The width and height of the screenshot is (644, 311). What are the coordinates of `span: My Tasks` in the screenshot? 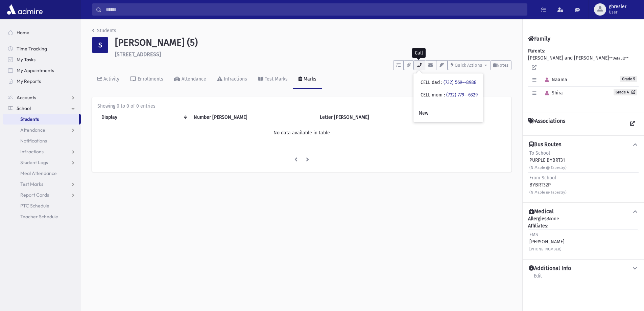 It's located at (26, 60).